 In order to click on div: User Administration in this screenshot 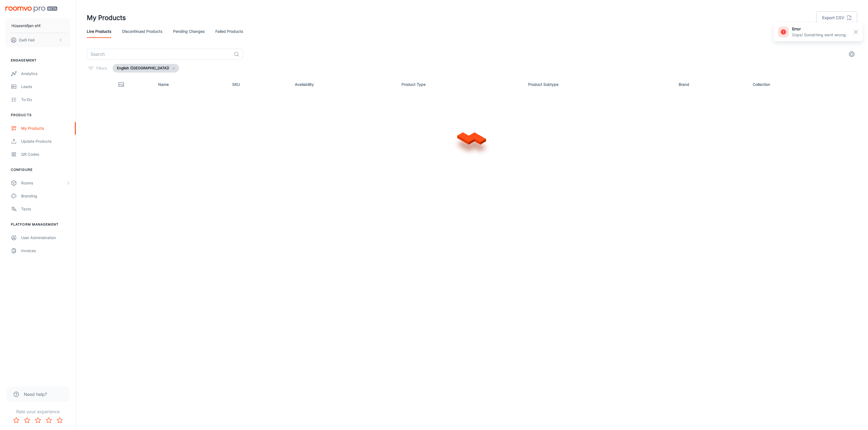, I will do `click(46, 238)`.